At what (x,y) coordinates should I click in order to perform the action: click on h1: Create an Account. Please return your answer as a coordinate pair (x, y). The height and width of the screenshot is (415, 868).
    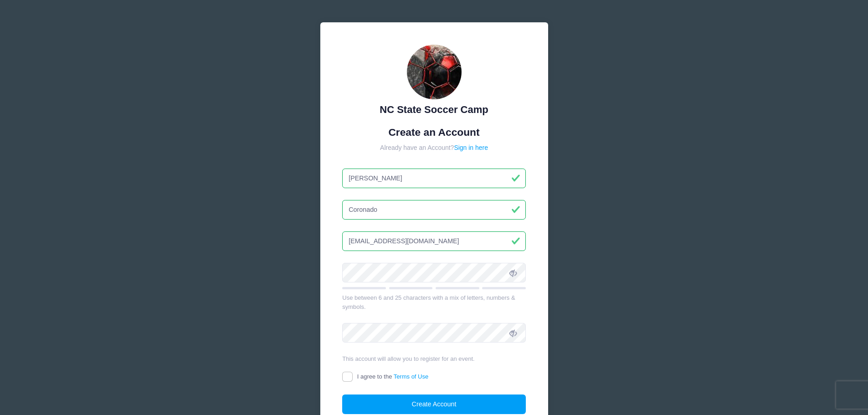
    Looking at the image, I should click on (434, 132).